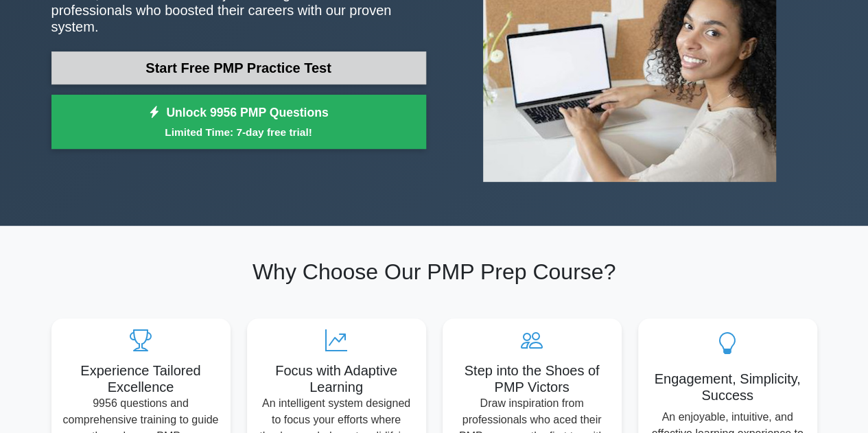  Describe the element at coordinates (727, 386) in the screenshot. I see `h5: Engagement, Simplicity, Success` at that location.